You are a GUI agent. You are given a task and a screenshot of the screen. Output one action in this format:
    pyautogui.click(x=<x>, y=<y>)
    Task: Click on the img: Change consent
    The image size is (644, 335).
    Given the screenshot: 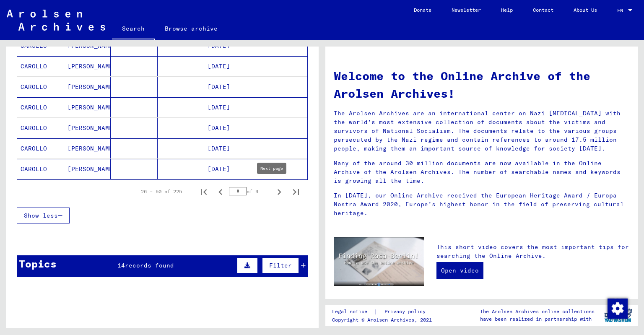 What is the action you would take?
    pyautogui.click(x=618, y=308)
    